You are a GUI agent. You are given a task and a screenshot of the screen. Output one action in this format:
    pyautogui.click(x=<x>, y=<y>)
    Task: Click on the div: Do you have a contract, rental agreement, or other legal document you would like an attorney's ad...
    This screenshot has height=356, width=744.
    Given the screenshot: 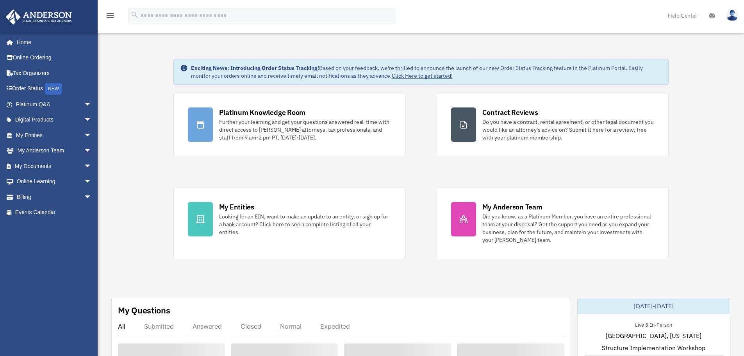 What is the action you would take?
    pyautogui.click(x=568, y=130)
    